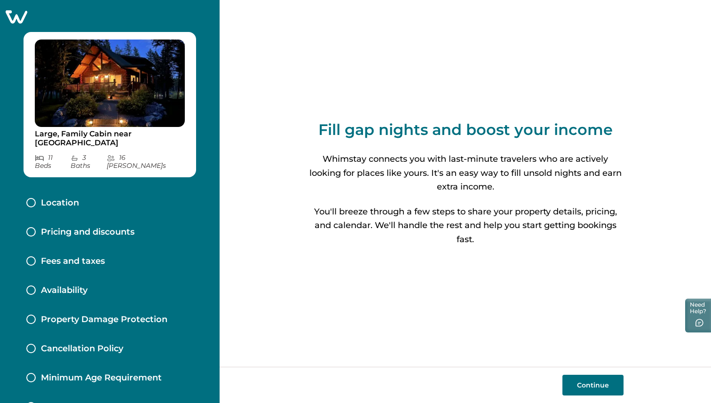 The width and height of the screenshot is (711, 403). I want to click on img: propertyImage_Large, Family Cabin near Glacier National Park, so click(110, 83).